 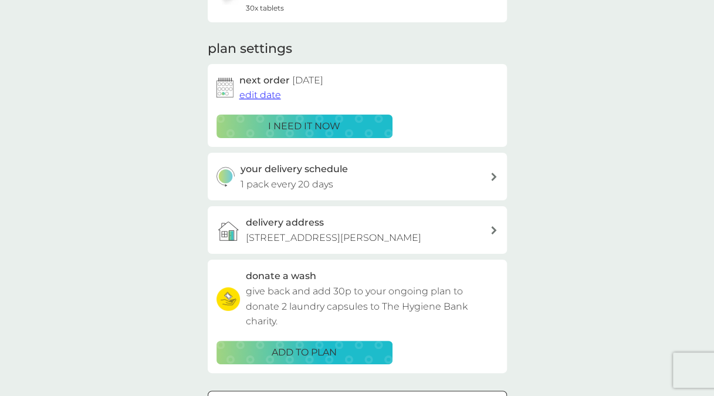 I want to click on span: edit date, so click(x=260, y=94).